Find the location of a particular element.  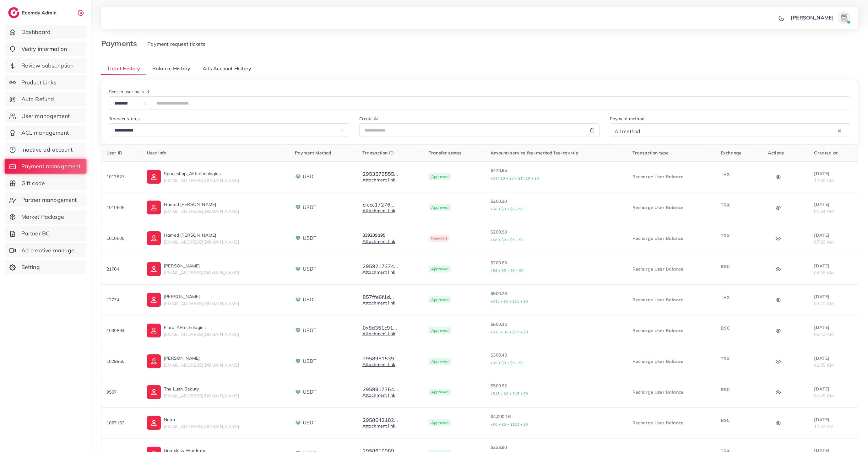

p: 1029965 is located at coordinates (121, 362).